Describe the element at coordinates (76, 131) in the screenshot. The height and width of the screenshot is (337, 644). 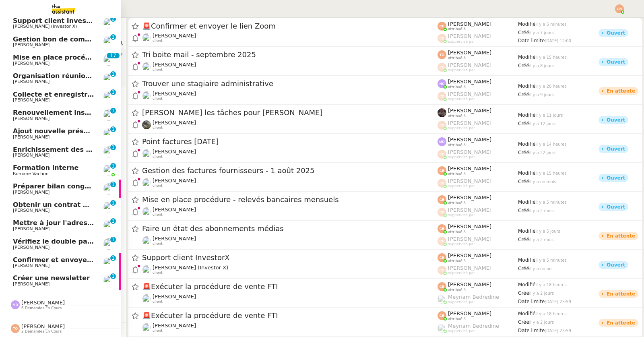
I see `span: Ajout nouvelle présentation - 2024` at that location.